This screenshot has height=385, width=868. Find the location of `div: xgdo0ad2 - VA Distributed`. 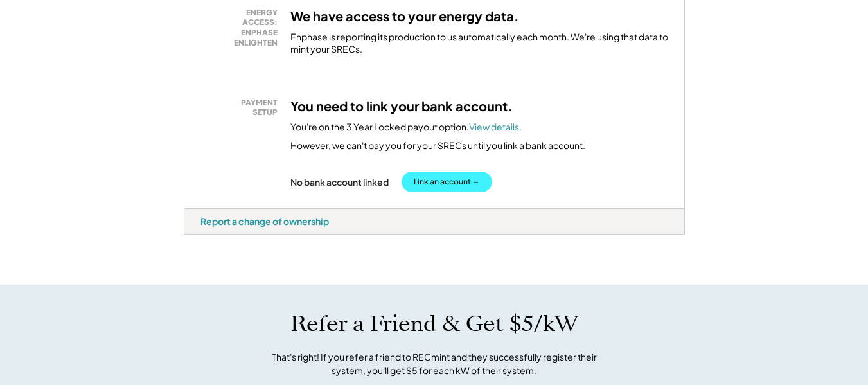

div: xgdo0ad2 - VA Distributed is located at coordinates (207, 237).